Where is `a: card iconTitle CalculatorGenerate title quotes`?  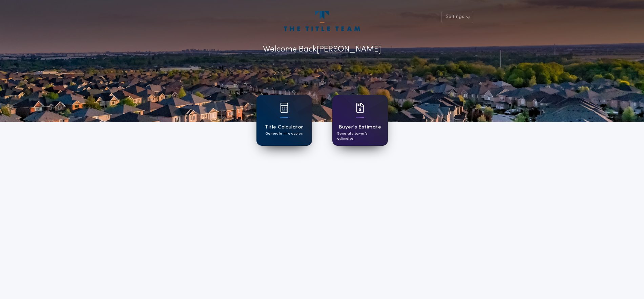
a: card iconTitle CalculatorGenerate title quotes is located at coordinates (285, 120).